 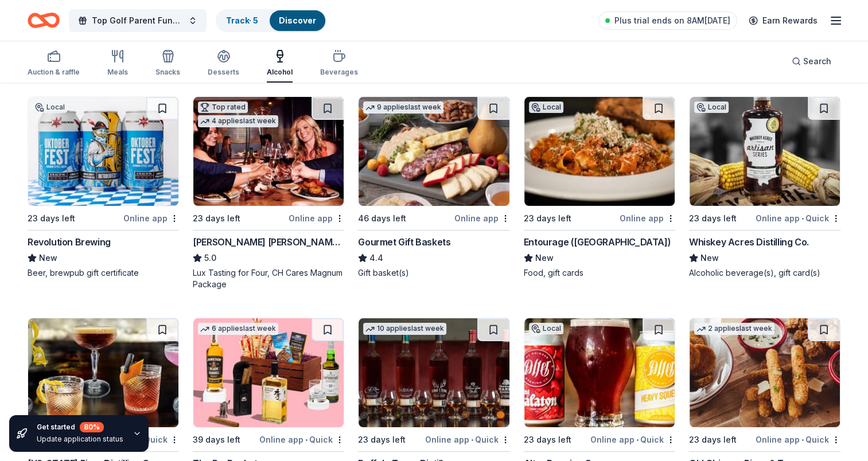 What do you see at coordinates (600, 273) in the screenshot?
I see `div: Food, gift cards` at bounding box center [600, 273].